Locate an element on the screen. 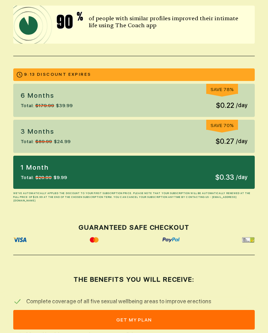 The width and height of the screenshot is (268, 333). p: 6 months is located at coordinates (46, 96).